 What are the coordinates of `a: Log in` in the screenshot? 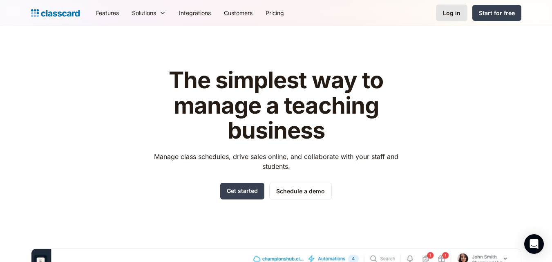 It's located at (451, 13).